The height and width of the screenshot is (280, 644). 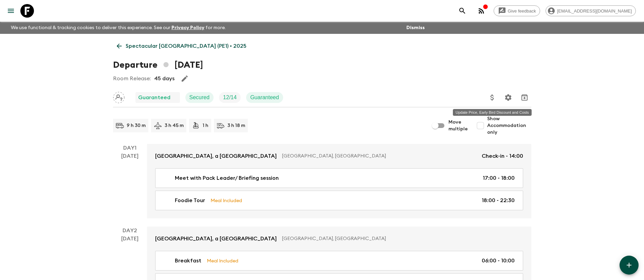 What do you see at coordinates (130, 231) in the screenshot?
I see `p: Day 2` at bounding box center [130, 231].